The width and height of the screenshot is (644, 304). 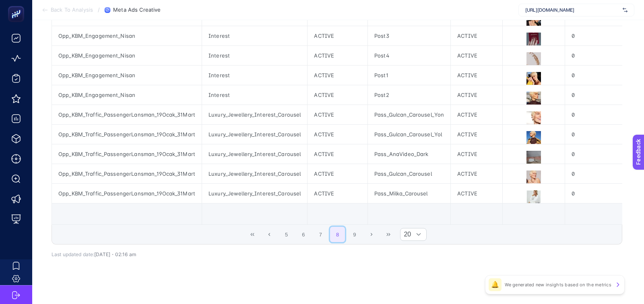 What do you see at coordinates (287, 234) in the screenshot?
I see `button: 5` at bounding box center [287, 234].